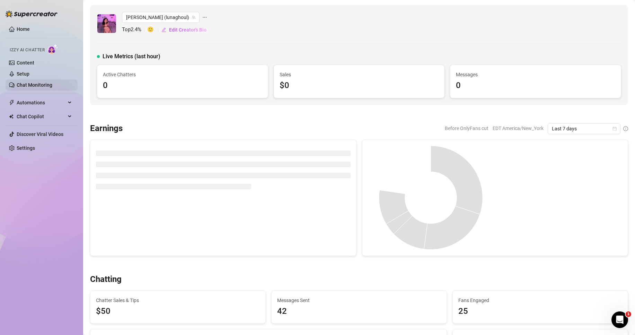 The height and width of the screenshot is (335, 635). What do you see at coordinates (23, 29) in the screenshot?
I see `a: Home` at bounding box center [23, 29].